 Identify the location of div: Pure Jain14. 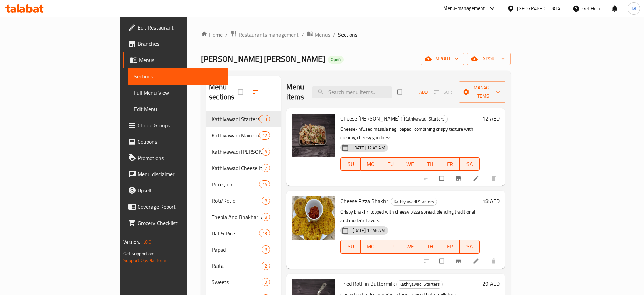
(243, 184).